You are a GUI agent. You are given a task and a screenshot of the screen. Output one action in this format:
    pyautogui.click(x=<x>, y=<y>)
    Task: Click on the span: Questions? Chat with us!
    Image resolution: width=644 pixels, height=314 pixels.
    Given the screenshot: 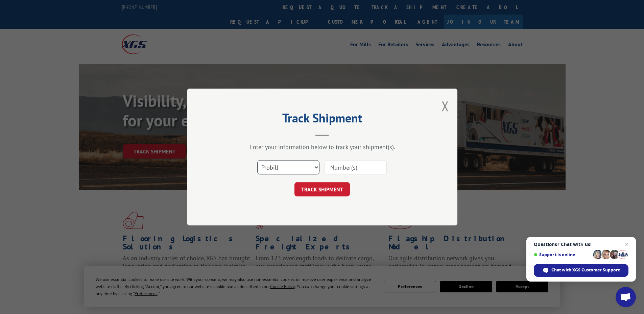 What is the action you would take?
    pyautogui.click(x=581, y=244)
    